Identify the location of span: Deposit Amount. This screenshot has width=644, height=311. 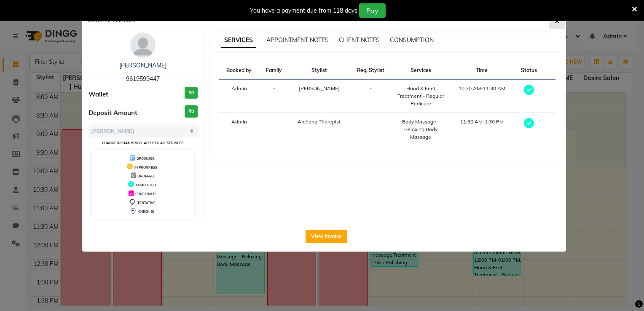
(113, 113).